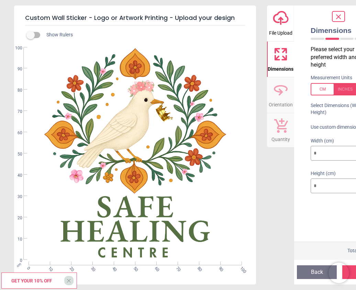 The height and width of the screenshot is (290, 356). Describe the element at coordinates (317, 272) in the screenshot. I see `button: Back` at that location.